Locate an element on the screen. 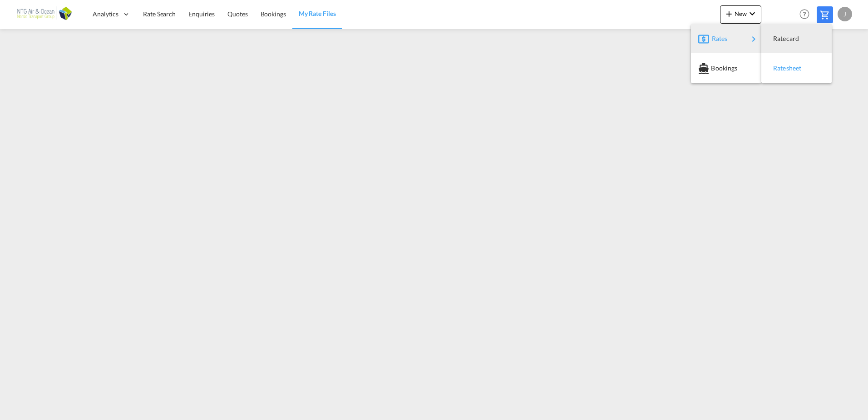 Image resolution: width=868 pixels, height=420 pixels. span: Ratesheet is located at coordinates (778, 68).